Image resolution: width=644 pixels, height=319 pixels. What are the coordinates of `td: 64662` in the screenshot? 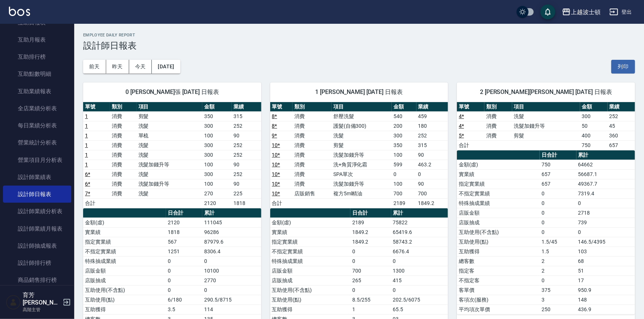 It's located at (606, 164).